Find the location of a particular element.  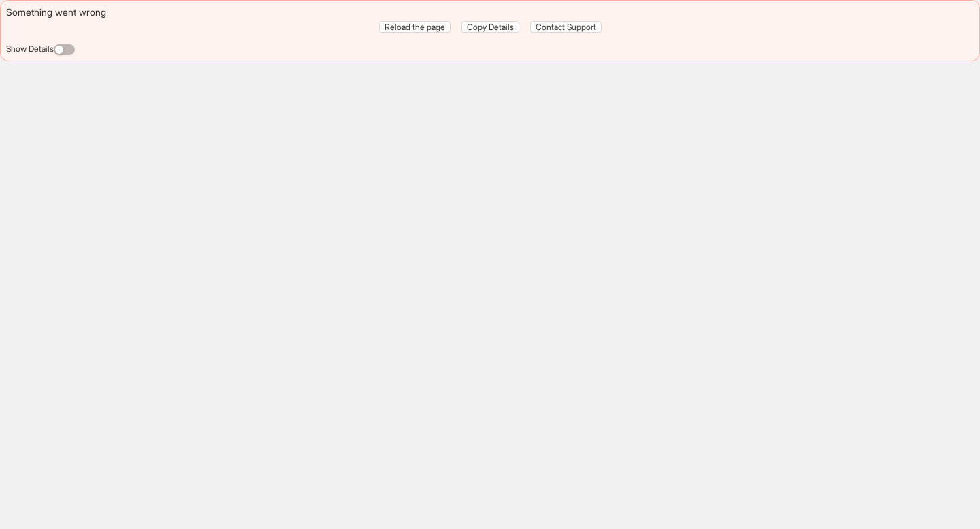

button: Copy Details is located at coordinates (490, 26).